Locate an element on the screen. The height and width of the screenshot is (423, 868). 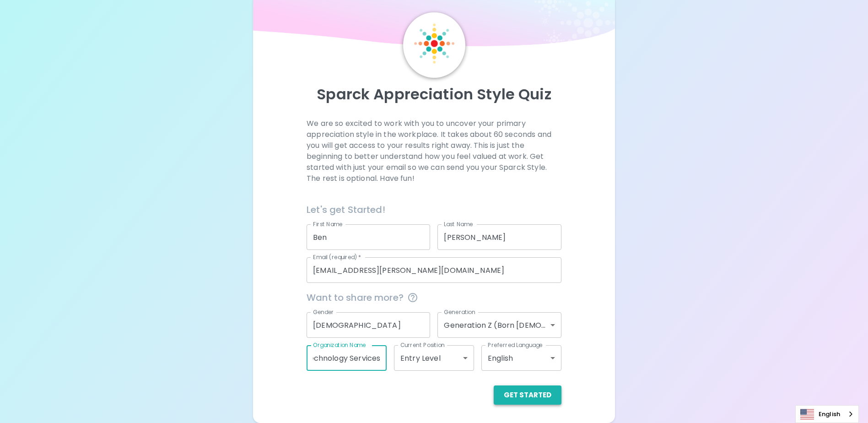
label: Organization Name is located at coordinates (340, 345).